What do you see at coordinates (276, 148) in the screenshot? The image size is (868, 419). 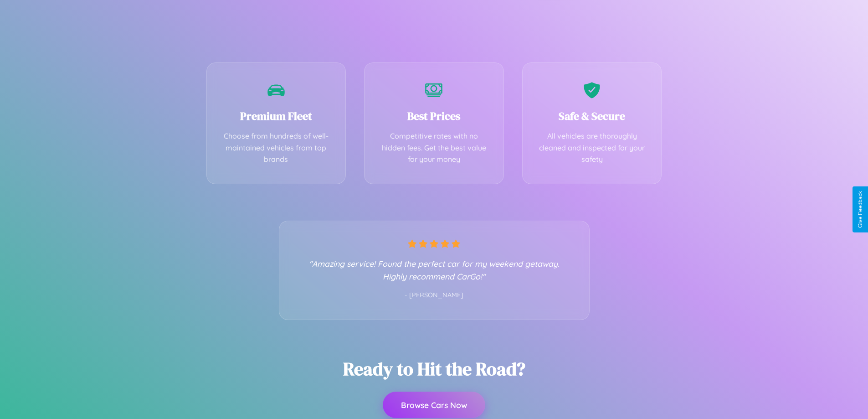 I see `p: Choose from hundreds of well-maintained vehicles from top brands` at bounding box center [276, 148].